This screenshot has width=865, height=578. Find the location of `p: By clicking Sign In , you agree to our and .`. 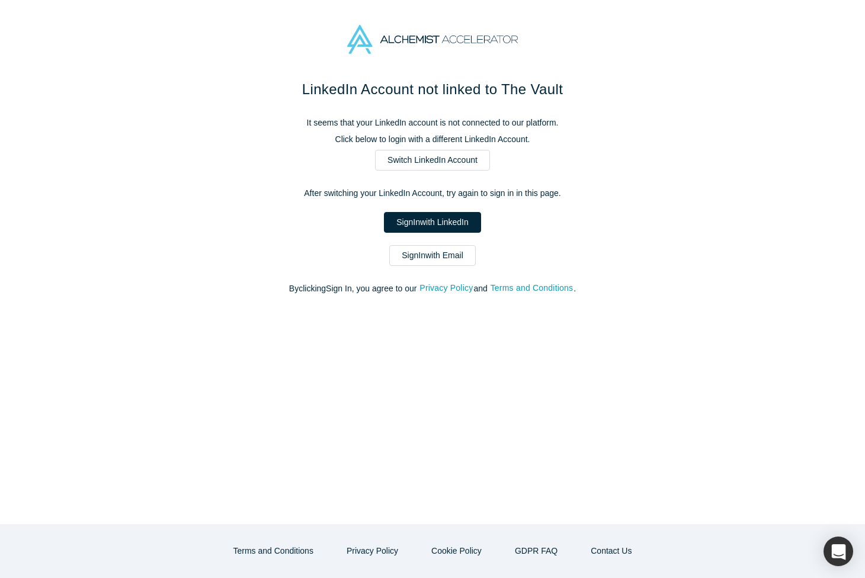

p: By clicking Sign In , you agree to our and . is located at coordinates (432, 288).